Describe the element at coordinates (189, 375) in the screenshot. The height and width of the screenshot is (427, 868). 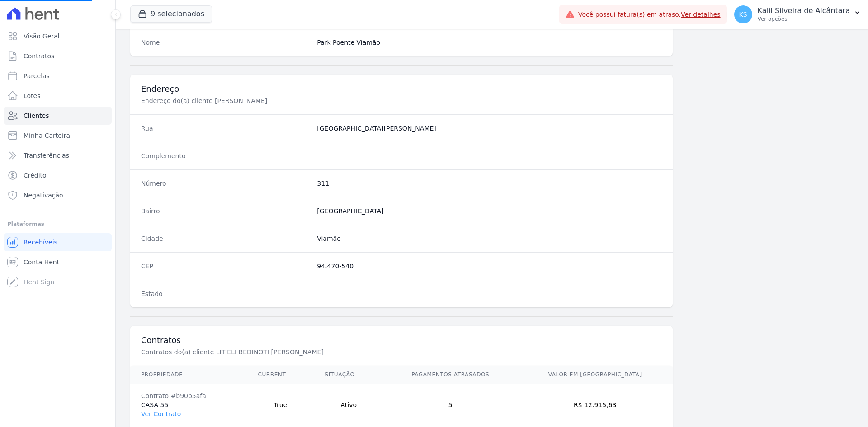
I see `th: Propriedade` at that location.